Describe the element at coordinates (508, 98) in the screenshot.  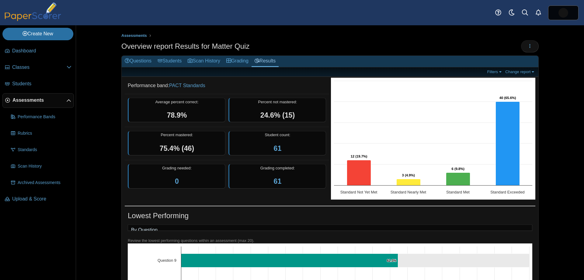
I see `text: 40 (65.6%)` at that location.